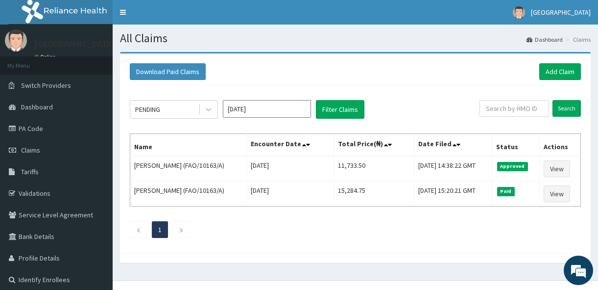  What do you see at coordinates (168, 72) in the screenshot?
I see `button: Download Paid Claims` at bounding box center [168, 72].